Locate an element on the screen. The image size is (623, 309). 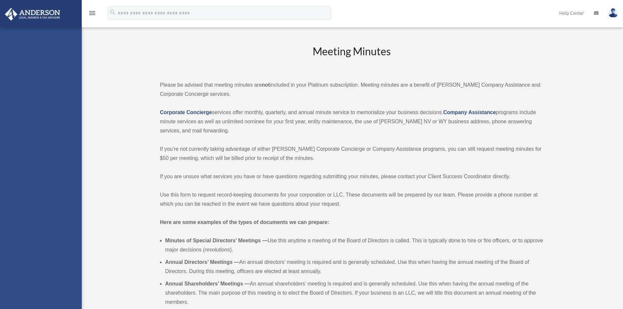
a: Company Assistance is located at coordinates (469, 112).